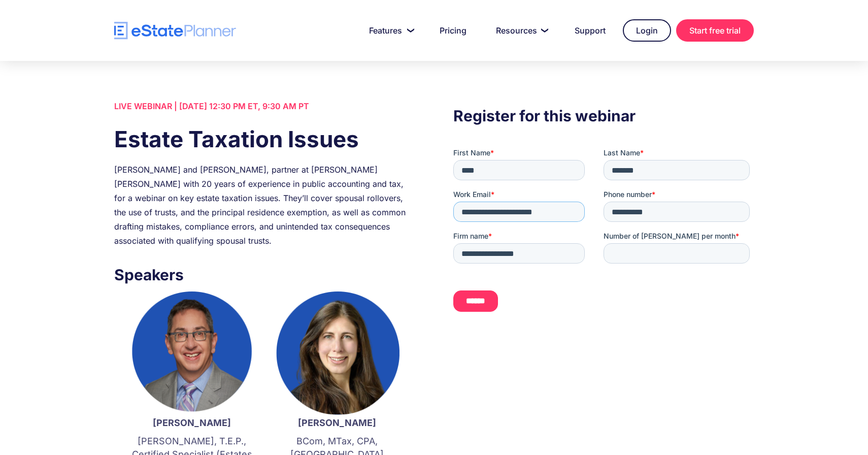 The height and width of the screenshot is (455, 868). What do you see at coordinates (714, 30) in the screenshot?
I see `a: Start free trial` at bounding box center [714, 30].